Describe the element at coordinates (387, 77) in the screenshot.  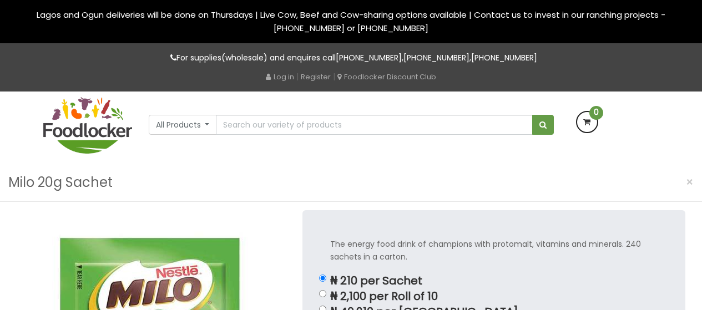
I see `a: Foodlocker Discount Club` at that location.